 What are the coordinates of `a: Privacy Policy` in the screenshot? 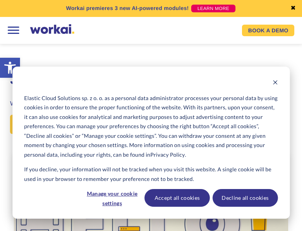 It's located at (168, 155).